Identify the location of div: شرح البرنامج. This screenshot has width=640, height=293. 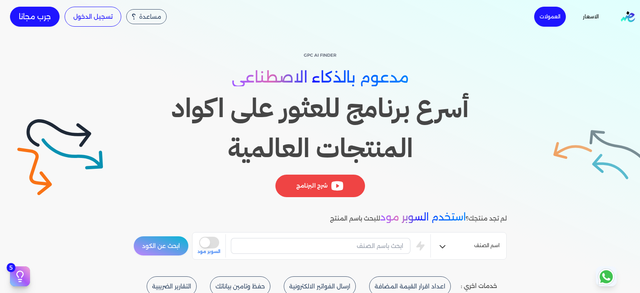
(320, 186).